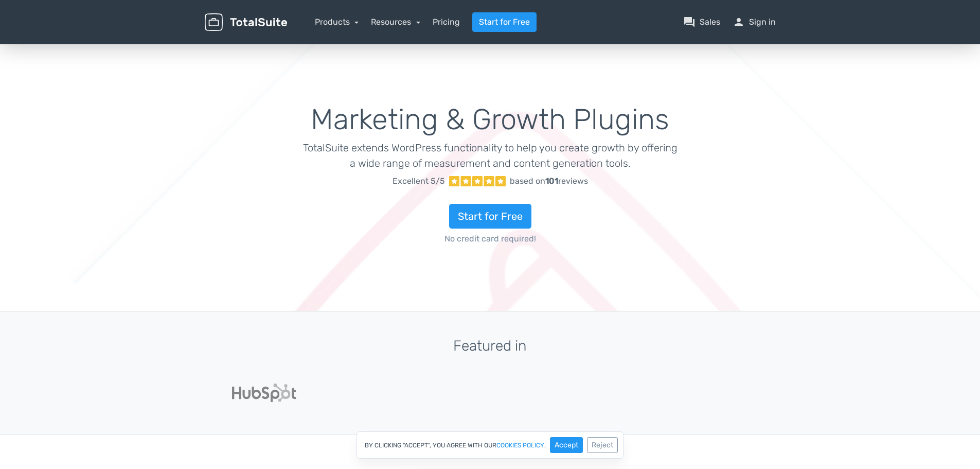  I want to click on span: Excellent 5/5, so click(419, 181).